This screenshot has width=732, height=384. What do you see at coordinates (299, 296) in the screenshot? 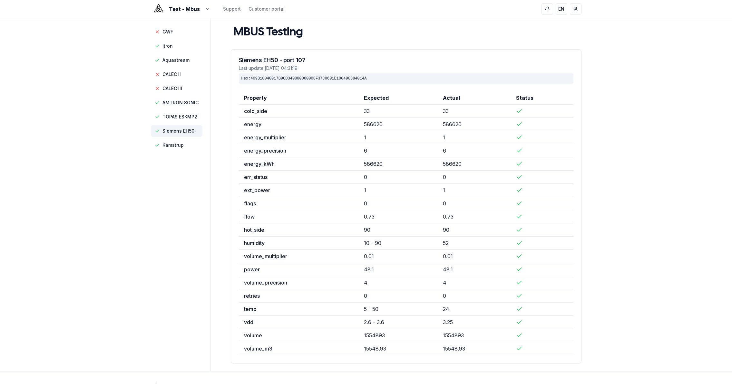
I see `td: retries` at bounding box center [299, 296].